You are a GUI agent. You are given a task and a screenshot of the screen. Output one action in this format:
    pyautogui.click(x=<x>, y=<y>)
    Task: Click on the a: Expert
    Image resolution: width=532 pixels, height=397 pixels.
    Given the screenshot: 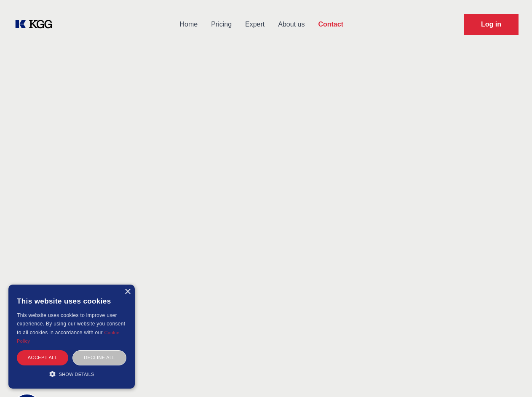 What is the action you would take?
    pyautogui.click(x=255, y=24)
    